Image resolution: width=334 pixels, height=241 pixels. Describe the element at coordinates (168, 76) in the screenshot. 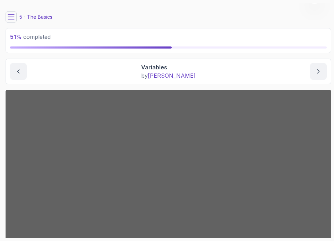

I see `p: by` at that location.